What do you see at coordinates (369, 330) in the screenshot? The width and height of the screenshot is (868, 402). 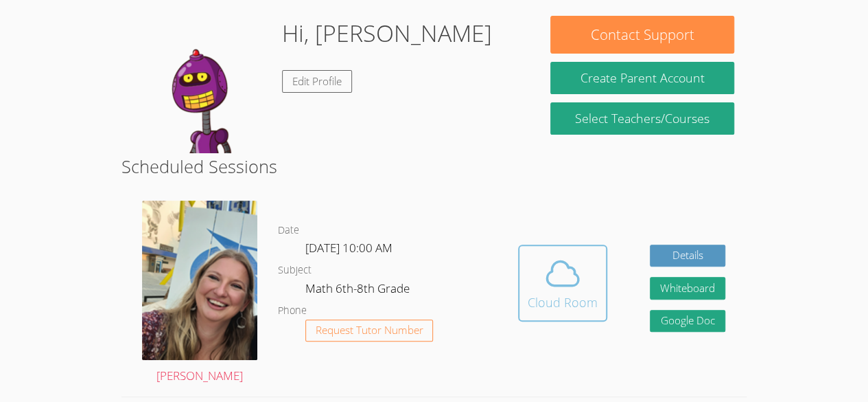 I see `span: Request Tutor Number` at bounding box center [369, 330].